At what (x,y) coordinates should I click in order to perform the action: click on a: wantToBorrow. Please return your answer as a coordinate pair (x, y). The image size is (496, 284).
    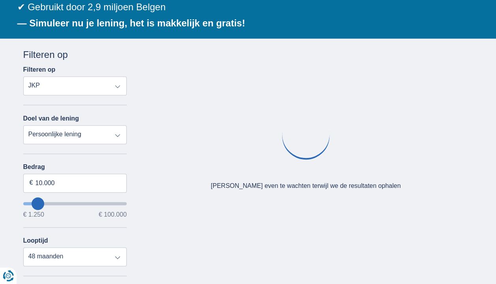
    Looking at the image, I should click on (75, 204).